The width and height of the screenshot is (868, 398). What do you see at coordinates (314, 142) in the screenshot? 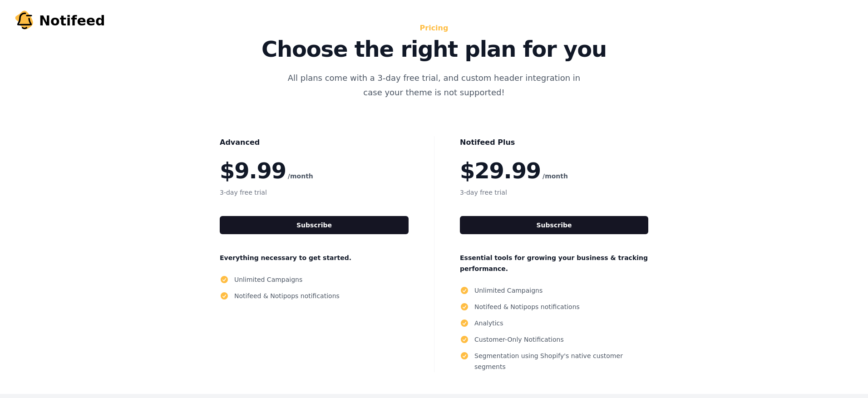
I see `h3: Advanced` at bounding box center [314, 142].